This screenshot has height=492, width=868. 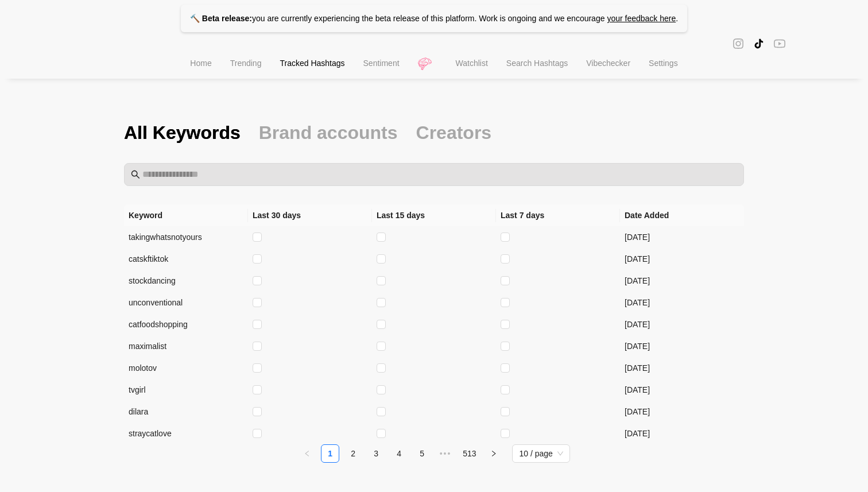 What do you see at coordinates (434, 215) in the screenshot?
I see `th: Last 15 days` at bounding box center [434, 215].